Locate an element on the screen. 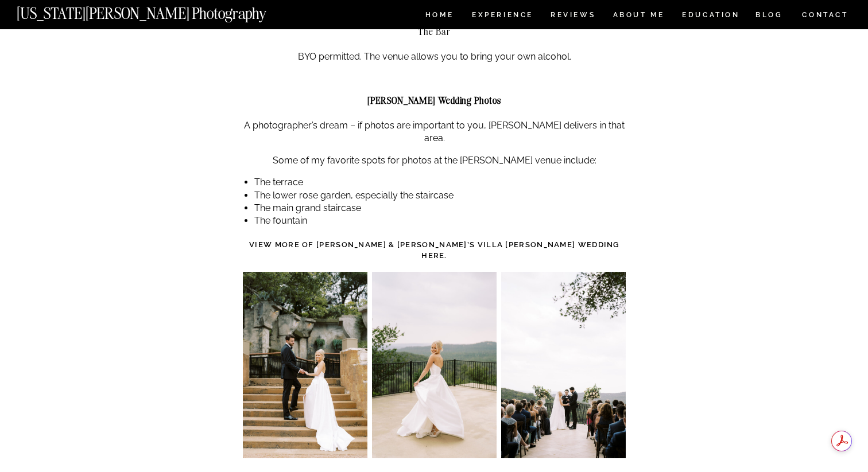 This screenshot has width=868, height=472. nav: EDUCATION is located at coordinates (710, 16).